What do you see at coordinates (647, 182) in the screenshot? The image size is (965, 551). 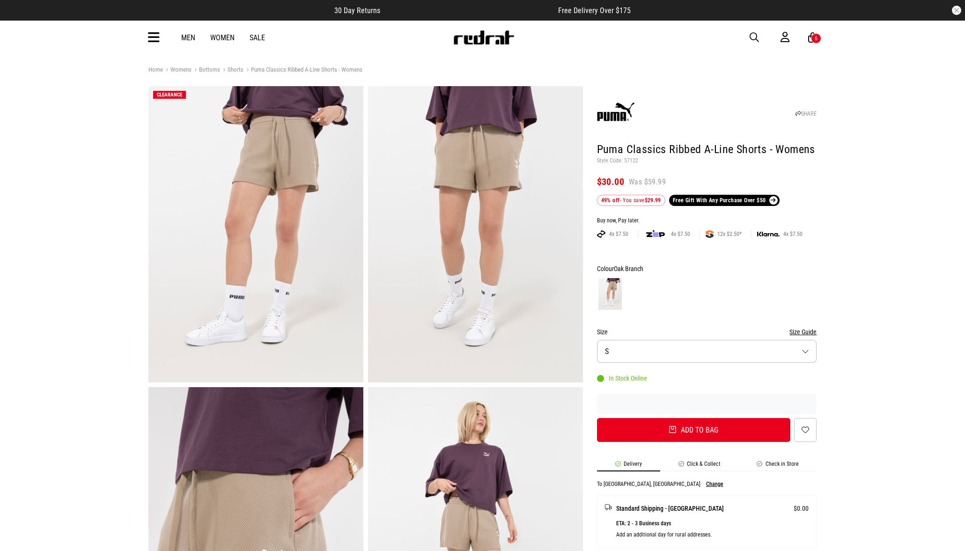 I see `span: Was $59.99` at bounding box center [647, 182].